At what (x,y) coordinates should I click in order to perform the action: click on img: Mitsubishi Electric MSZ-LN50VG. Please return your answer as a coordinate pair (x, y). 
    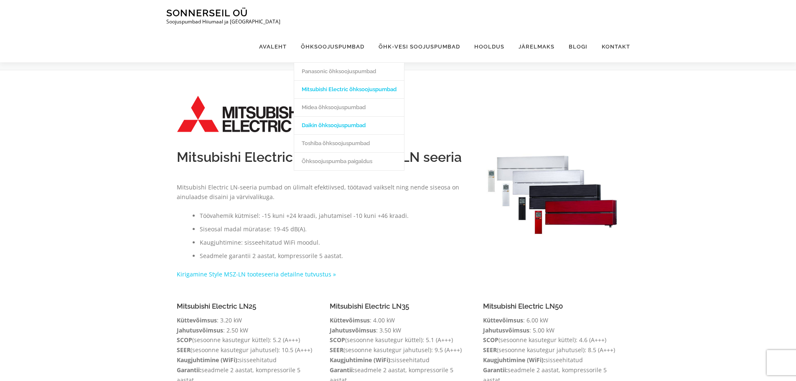
    Looking at the image, I should click on (551, 193).